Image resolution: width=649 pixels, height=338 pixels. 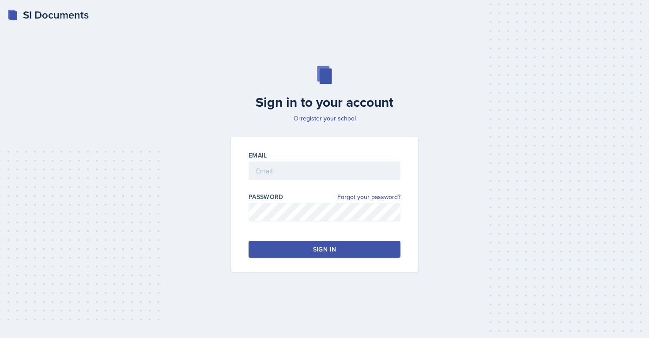 What do you see at coordinates (324, 102) in the screenshot?
I see `h2: Sign in to your account` at bounding box center [324, 102].